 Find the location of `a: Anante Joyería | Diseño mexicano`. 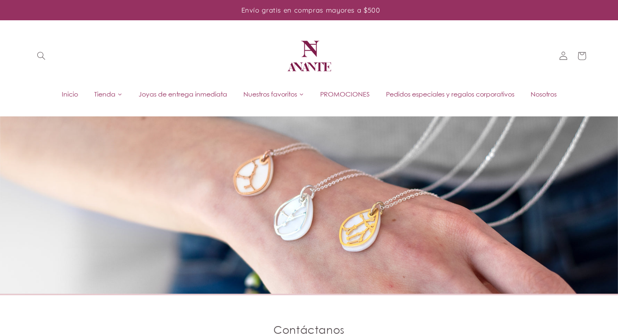

a: Anante Joyería | Diseño mexicano is located at coordinates (309, 56).